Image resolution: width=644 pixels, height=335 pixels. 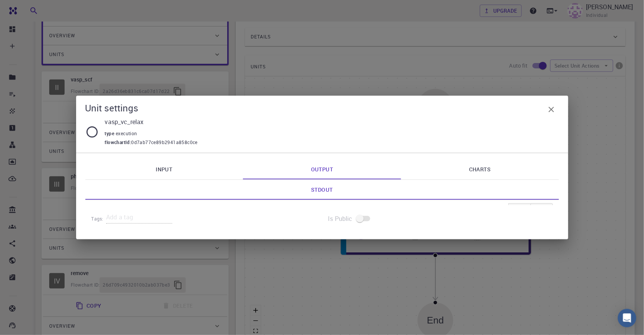 I want to click on span: flowchartId :, so click(x=118, y=143).